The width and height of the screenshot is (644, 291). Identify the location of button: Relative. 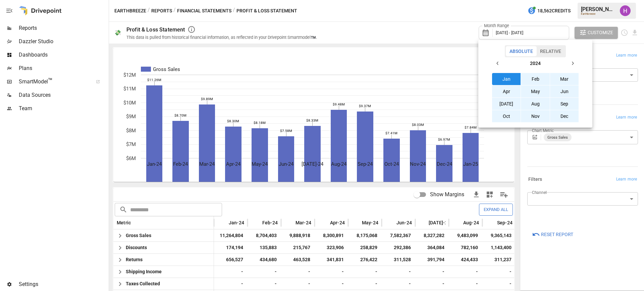
(551, 51).